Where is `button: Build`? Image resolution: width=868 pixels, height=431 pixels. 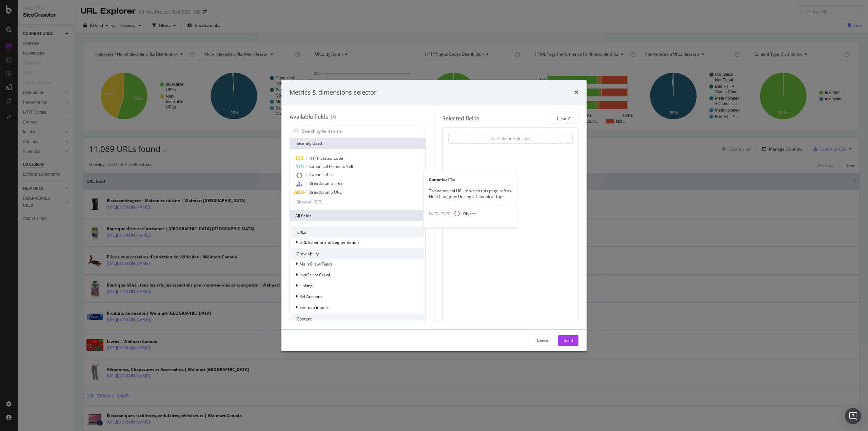 button: Build is located at coordinates (569, 340).